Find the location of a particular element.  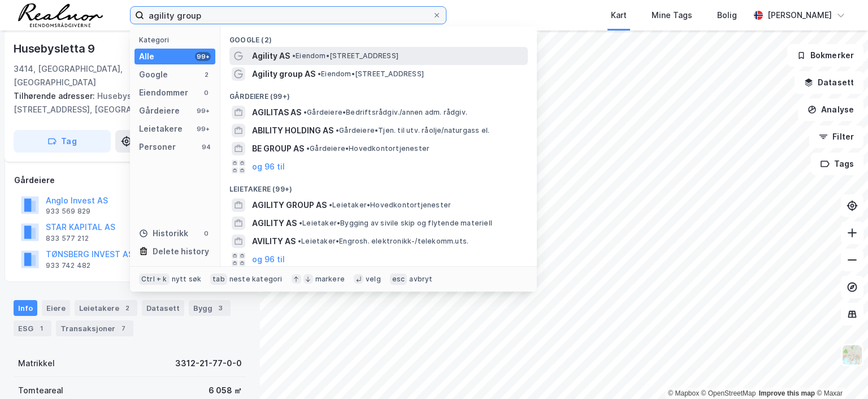

div: Gårdeiere (99+) is located at coordinates (379, 93).